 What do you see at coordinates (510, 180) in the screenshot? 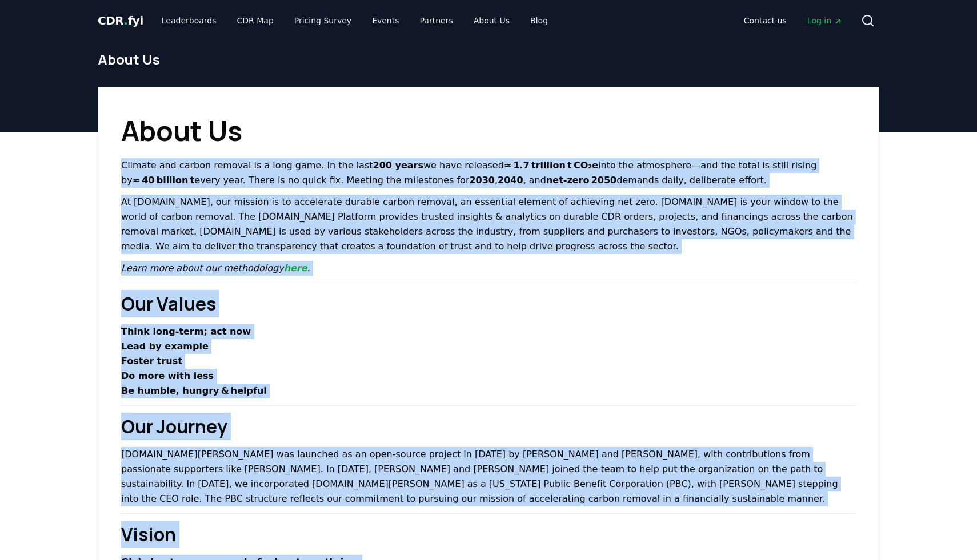
I see `strong: 2040` at bounding box center [510, 180].